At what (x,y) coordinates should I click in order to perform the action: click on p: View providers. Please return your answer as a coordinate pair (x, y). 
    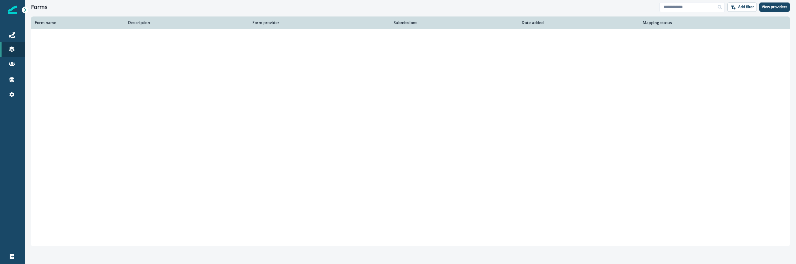
    Looking at the image, I should click on (775, 7).